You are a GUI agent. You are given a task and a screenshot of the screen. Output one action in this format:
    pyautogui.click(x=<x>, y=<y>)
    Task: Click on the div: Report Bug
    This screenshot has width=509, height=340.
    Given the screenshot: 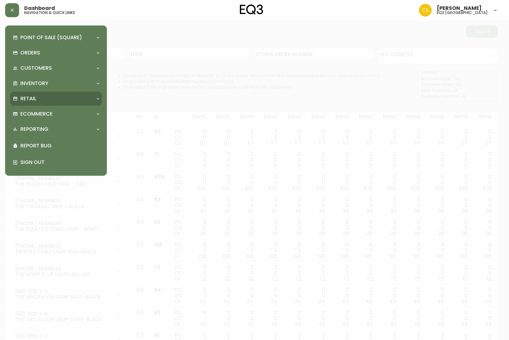 What is the action you would take?
    pyautogui.click(x=56, y=146)
    